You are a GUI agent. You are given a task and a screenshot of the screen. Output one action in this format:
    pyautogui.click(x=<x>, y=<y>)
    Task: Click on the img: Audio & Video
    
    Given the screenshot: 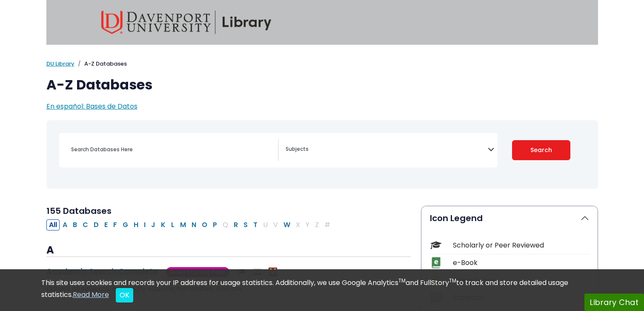 What is the action you would take?
    pyautogui.click(x=257, y=272)
    